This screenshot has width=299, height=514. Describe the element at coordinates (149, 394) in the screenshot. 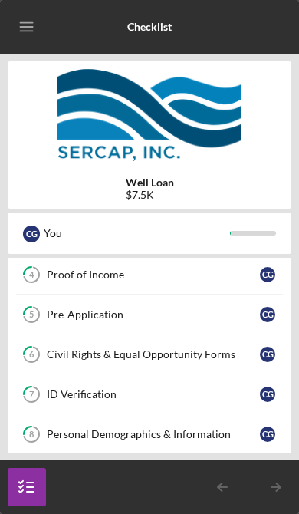

I see `a: 7ID VerificationCG` at that location.